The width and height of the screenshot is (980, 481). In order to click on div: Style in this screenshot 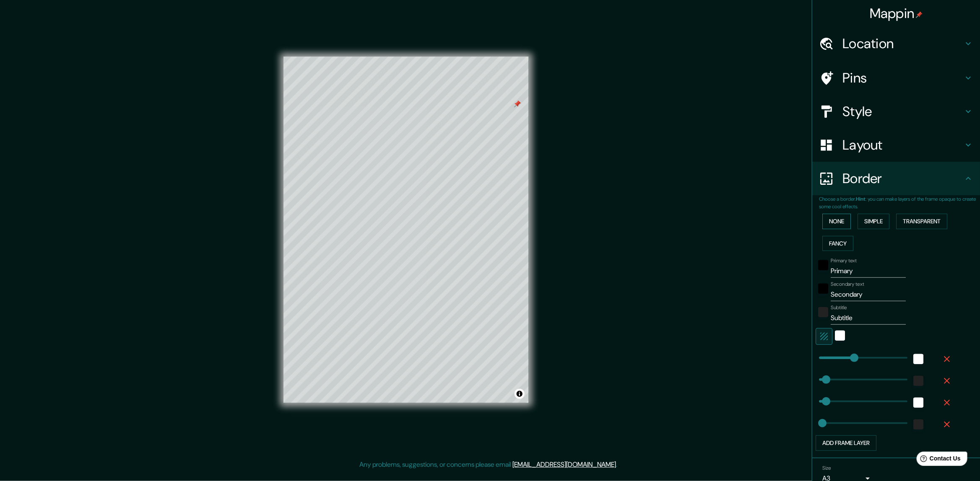, I will do `click(896, 111)`.